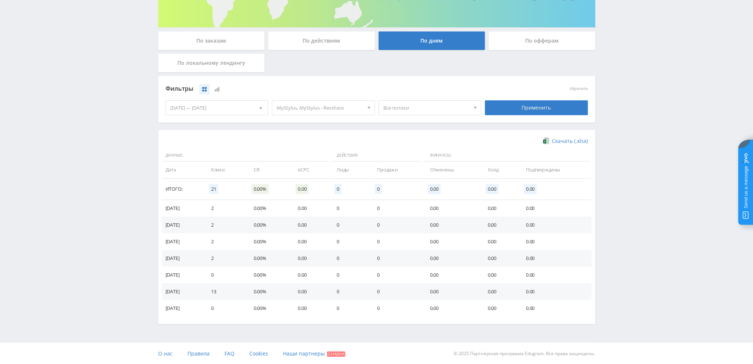 The image size is (753, 364). What do you see at coordinates (555, 170) in the screenshot?
I see `td: Подтверждены` at bounding box center [555, 170].